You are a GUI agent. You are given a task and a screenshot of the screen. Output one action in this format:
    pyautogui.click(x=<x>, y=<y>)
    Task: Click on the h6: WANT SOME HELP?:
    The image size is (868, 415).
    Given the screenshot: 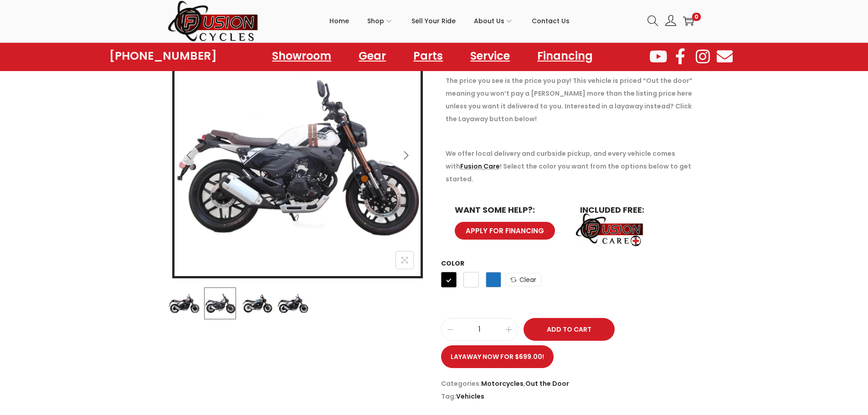 What is the action you would take?
    pyautogui.click(x=508, y=210)
    